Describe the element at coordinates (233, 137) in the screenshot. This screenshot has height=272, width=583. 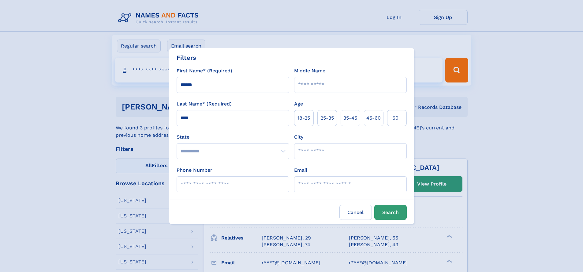
I see `label: State` at that location.